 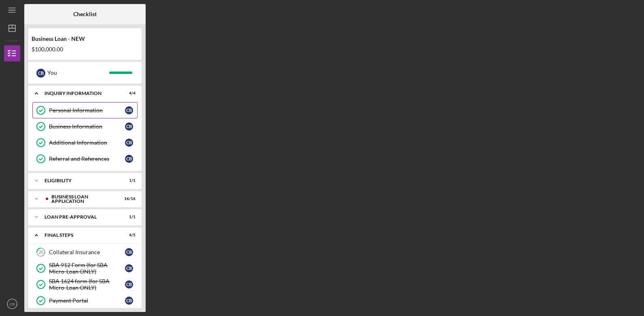 I want to click on div: INQUIRY INFORMATION, so click(x=80, y=93).